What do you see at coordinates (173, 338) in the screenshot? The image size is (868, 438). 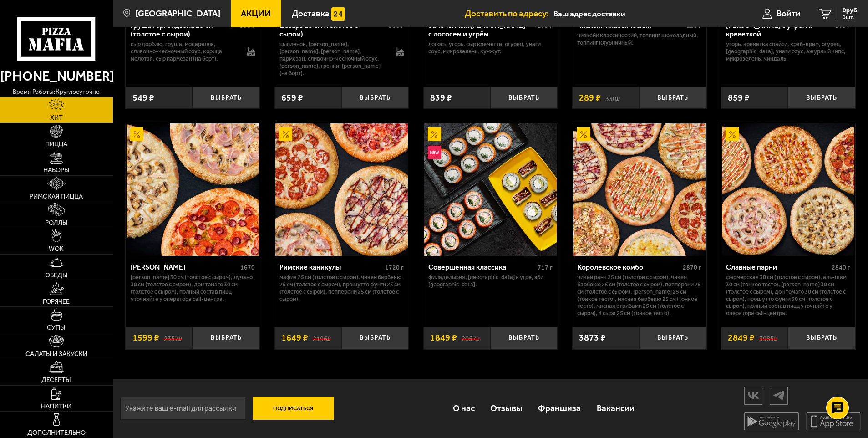 I see `s: 2357 ₽` at bounding box center [173, 338].